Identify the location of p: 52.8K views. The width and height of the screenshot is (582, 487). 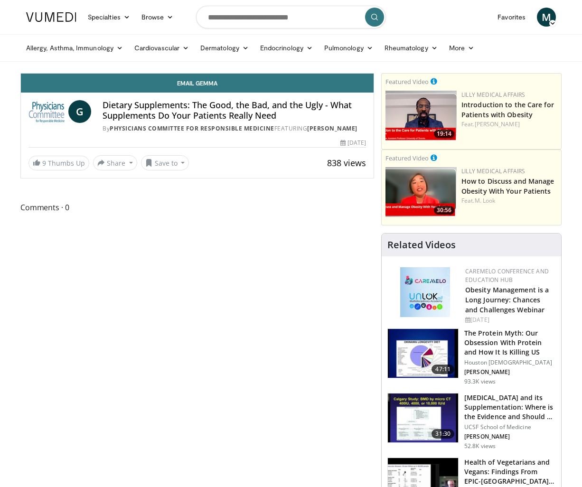
(480, 446).